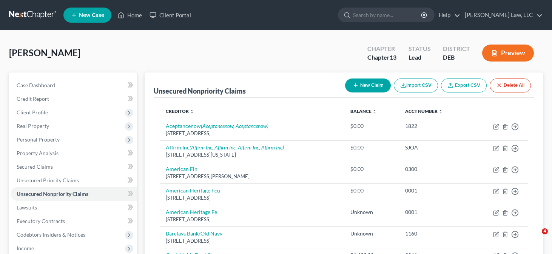  I want to click on input: Search by name..., so click(387, 15).